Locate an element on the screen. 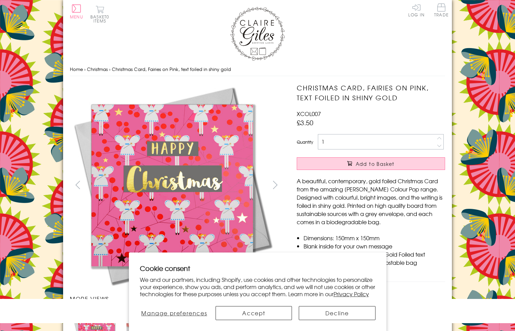  button: Add to Basket is located at coordinates (371, 163).